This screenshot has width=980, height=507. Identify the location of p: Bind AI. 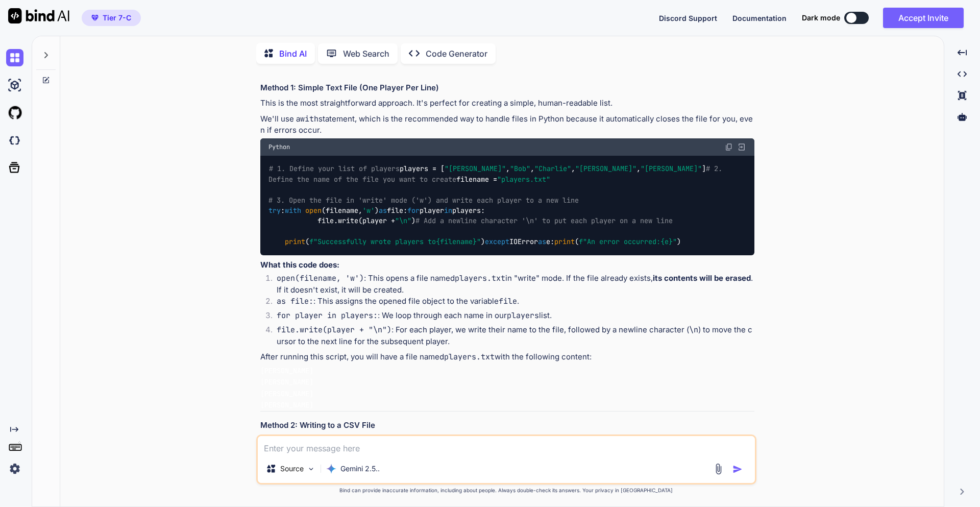
(293, 54).